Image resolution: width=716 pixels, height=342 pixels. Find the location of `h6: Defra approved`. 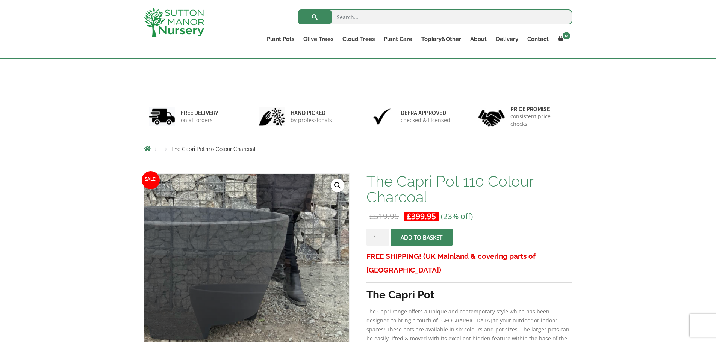

h6: Defra approved is located at coordinates (425, 113).